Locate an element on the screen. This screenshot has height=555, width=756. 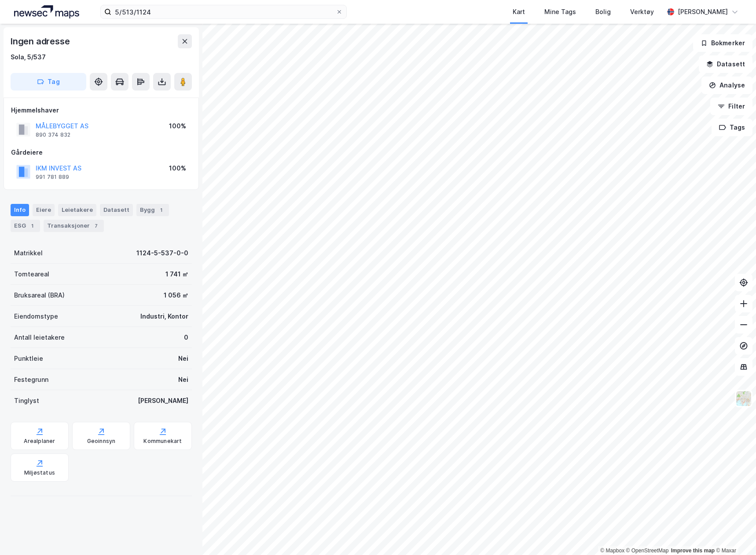
button: Filter is located at coordinates (731, 107).